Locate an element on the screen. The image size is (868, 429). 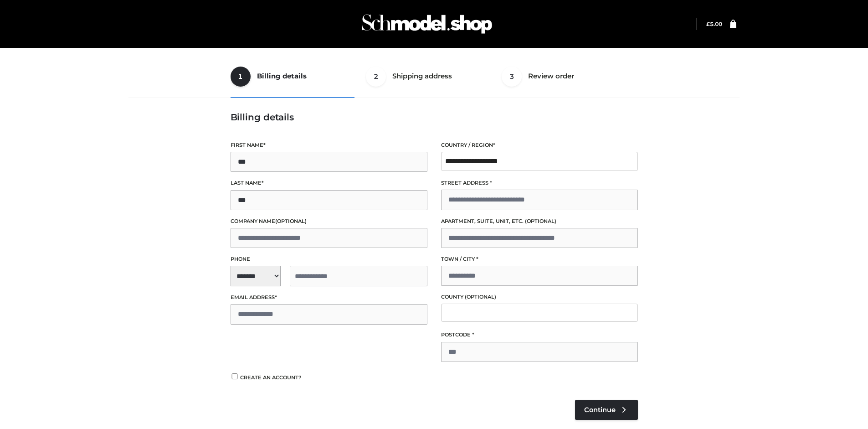
label: Last name is located at coordinates (329, 183).